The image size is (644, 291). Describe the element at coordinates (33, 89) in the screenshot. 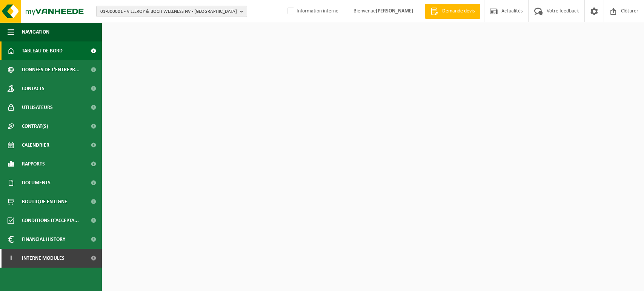

I see `span: Contacts` at that location.